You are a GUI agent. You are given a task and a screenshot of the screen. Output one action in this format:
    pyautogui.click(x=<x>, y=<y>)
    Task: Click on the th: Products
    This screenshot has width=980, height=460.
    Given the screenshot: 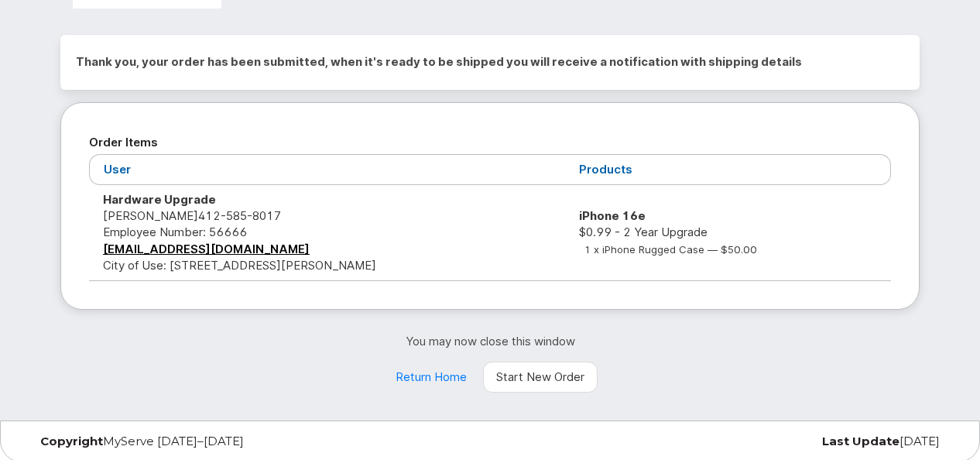 What is the action you would take?
    pyautogui.click(x=728, y=169)
    